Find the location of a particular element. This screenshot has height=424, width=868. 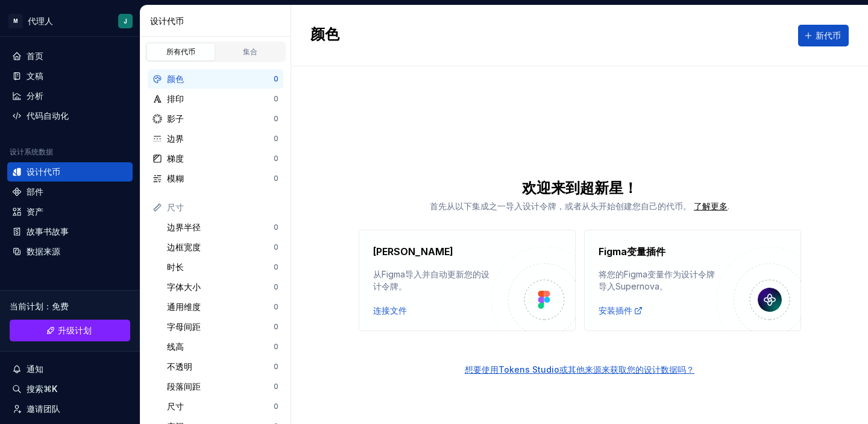

div: 段落间距 is located at coordinates (220, 386).